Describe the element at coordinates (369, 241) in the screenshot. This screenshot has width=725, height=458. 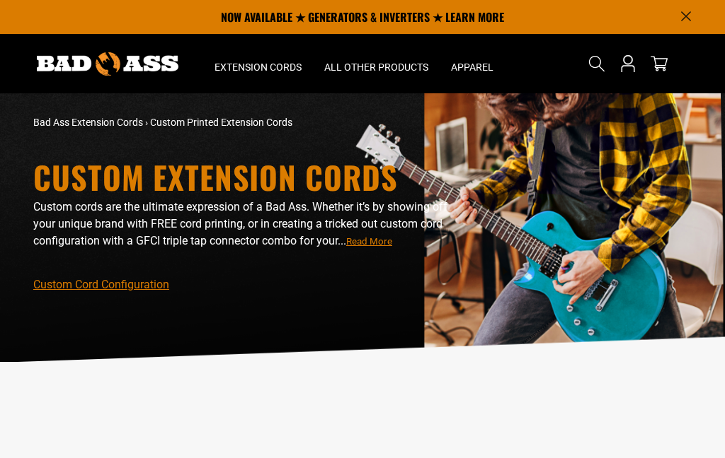
I see `span: Read More` at that location.